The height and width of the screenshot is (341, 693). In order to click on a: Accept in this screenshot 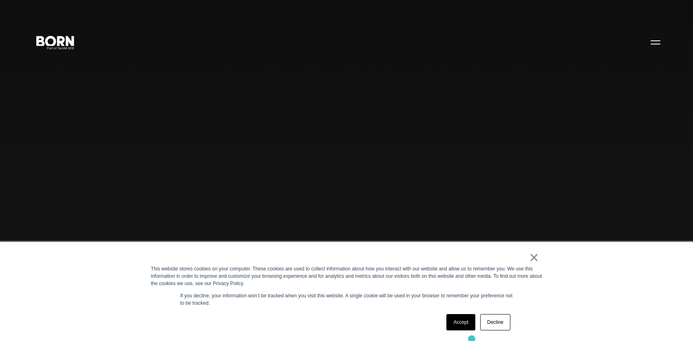, I will do `click(460, 322)`.